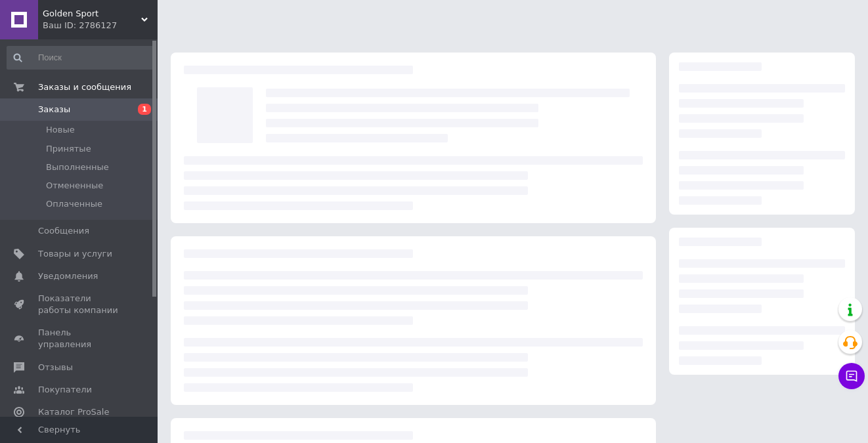 Image resolution: width=868 pixels, height=443 pixels. I want to click on span: Golden Sport, so click(92, 13).